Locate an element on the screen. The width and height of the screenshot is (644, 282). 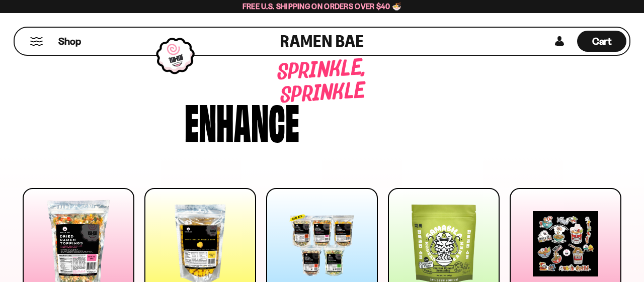
div: Enhance is located at coordinates (242, 120).